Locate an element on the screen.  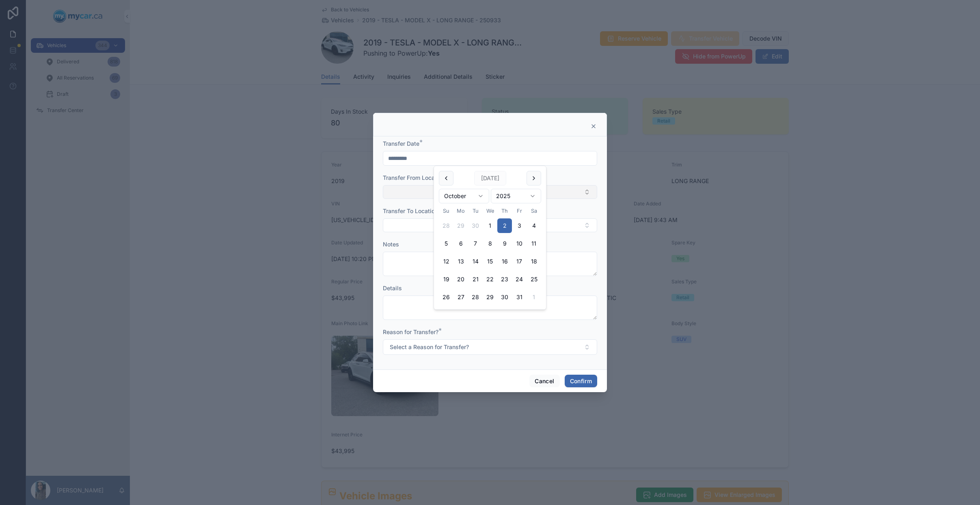
span: Transfer From Location is located at coordinates (414, 178).